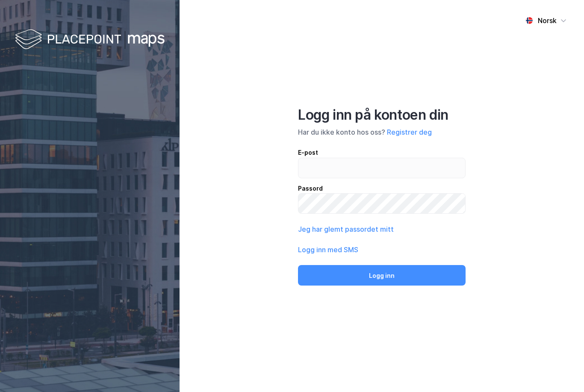 The image size is (584, 392). Describe the element at coordinates (382, 153) in the screenshot. I see `div: E-post` at that location.